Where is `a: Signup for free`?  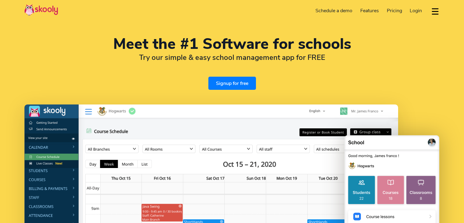
a: Signup for free is located at coordinates (232, 83).